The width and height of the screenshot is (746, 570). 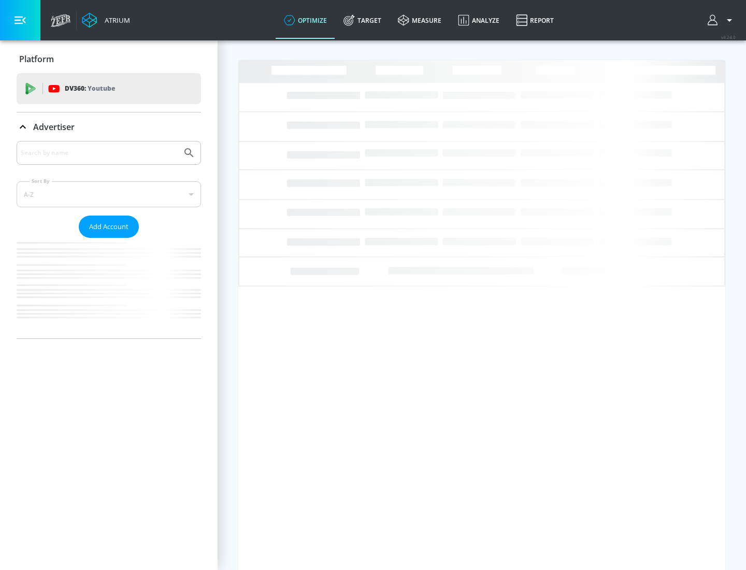 What do you see at coordinates (109, 59) in the screenshot?
I see `div: Platform` at bounding box center [109, 59].